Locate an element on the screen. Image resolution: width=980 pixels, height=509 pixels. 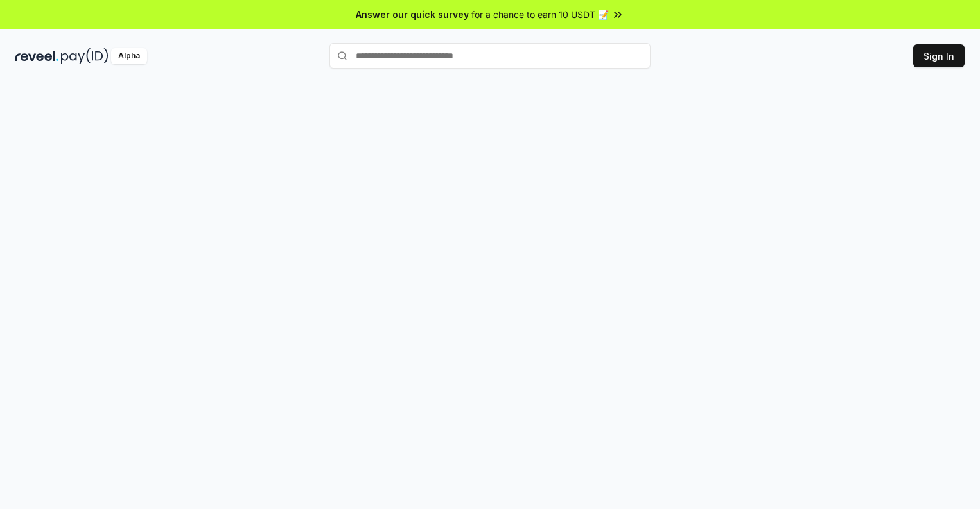
div: Alpha is located at coordinates (129, 56).